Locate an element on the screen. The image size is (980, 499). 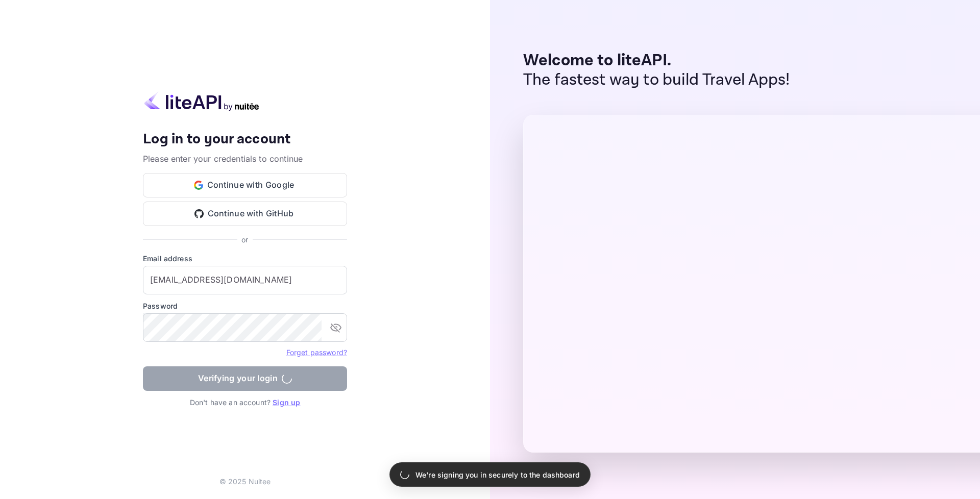
button: Continue with Google is located at coordinates (245, 185).